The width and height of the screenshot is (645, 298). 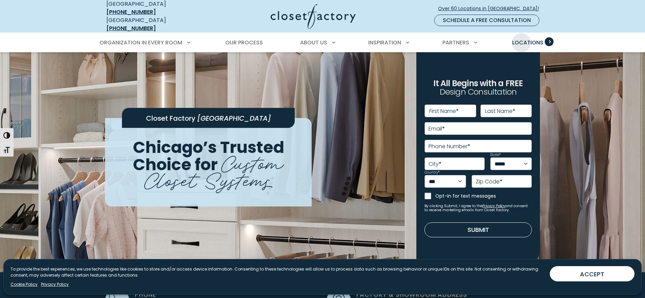 I want to click on small: By clicking Submit, I agree to the and consent to receive marketing emails from Closet Factory., so click(x=478, y=208).